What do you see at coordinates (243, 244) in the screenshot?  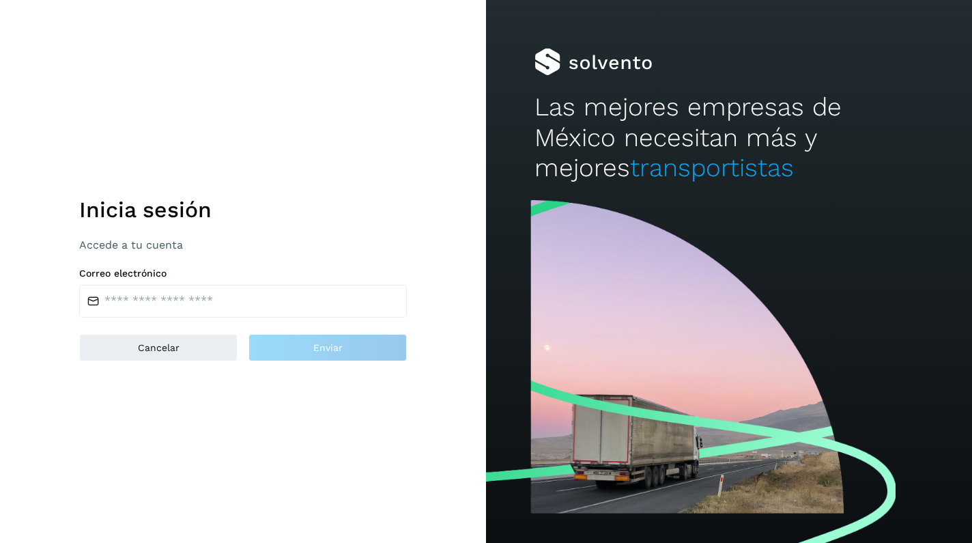 I see `p: Accede a tu cuenta` at bounding box center [243, 244].